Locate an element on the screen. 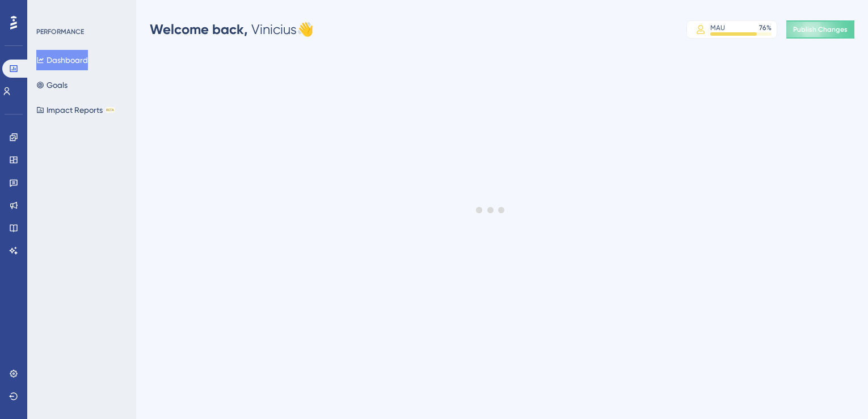 This screenshot has height=419, width=868. div: 76 % is located at coordinates (766, 28).